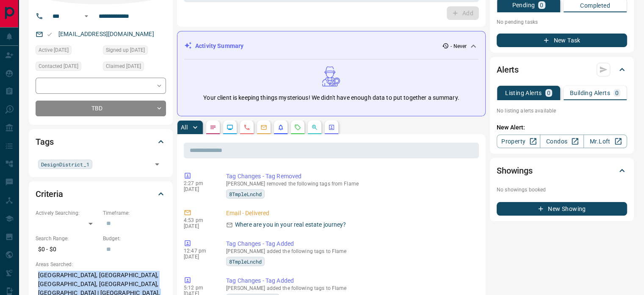  What do you see at coordinates (135, 213) in the screenshot?
I see `p: Timeframe:` at bounding box center [135, 213].